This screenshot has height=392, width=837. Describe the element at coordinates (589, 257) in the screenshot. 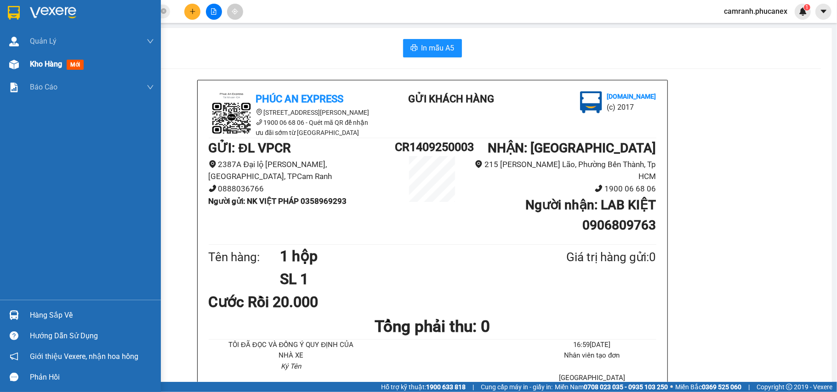

I see `div: Giá trị hàng gửi: 0` at that location.